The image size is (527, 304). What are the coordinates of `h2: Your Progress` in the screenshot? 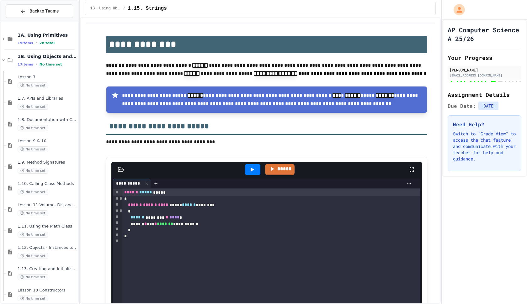 It's located at (484, 58).